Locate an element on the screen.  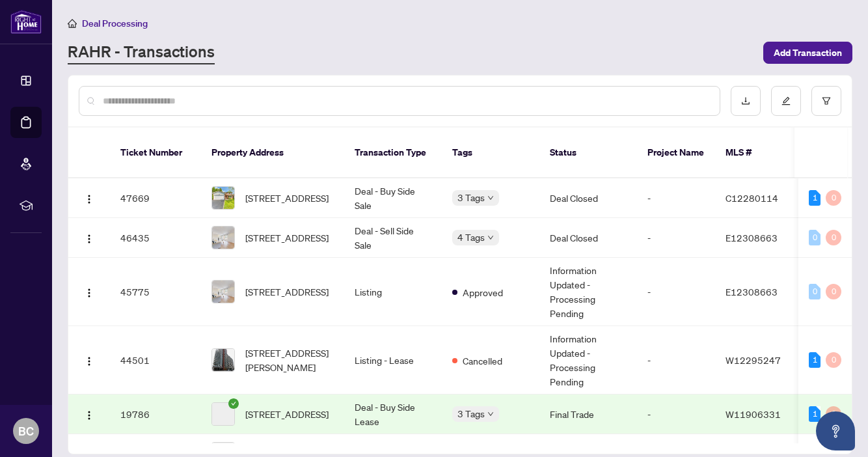
td: Deal - Buy Side Sale is located at coordinates (393, 198).